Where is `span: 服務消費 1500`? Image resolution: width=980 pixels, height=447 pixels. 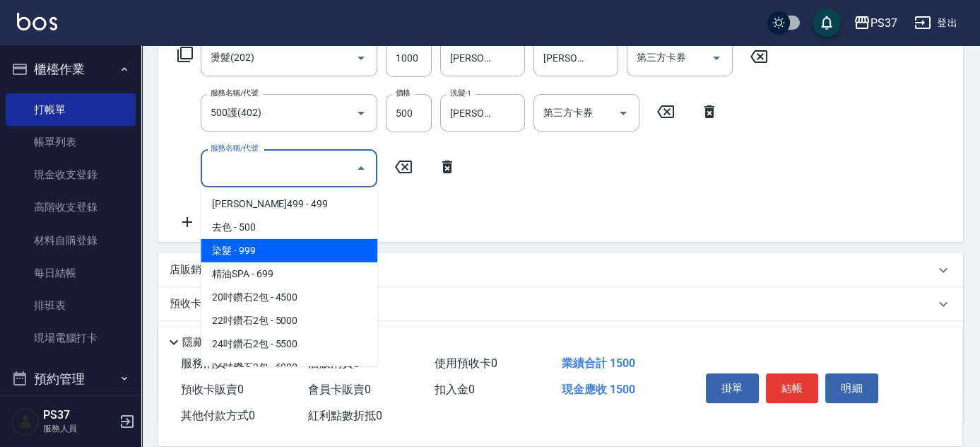 span: 服務消費 1500 is located at coordinates (216, 363).